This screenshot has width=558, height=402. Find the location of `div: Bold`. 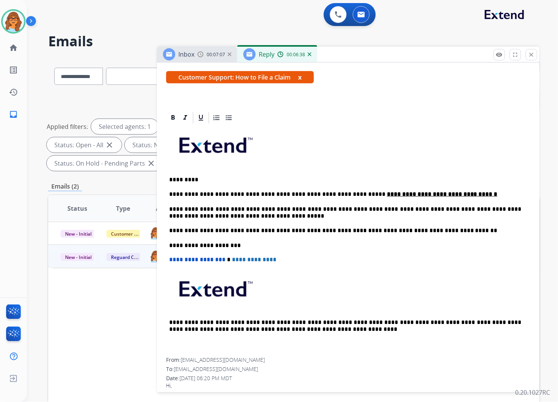

div: Bold is located at coordinates (173, 118).